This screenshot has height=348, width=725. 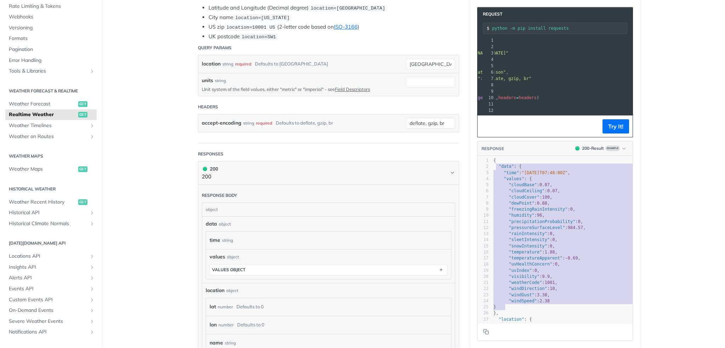 What do you see at coordinates (52, 39) in the screenshot?
I see `span: Formats` at bounding box center [52, 39].